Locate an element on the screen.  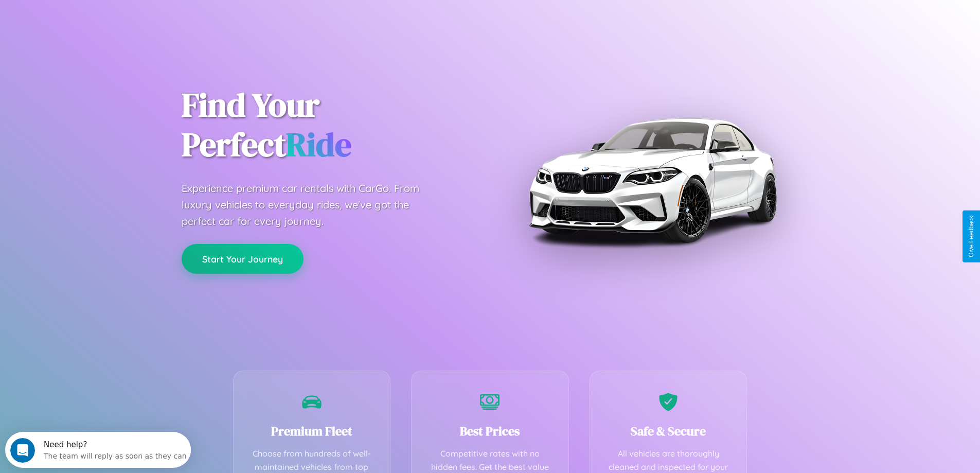
span: Ride is located at coordinates (318, 144).